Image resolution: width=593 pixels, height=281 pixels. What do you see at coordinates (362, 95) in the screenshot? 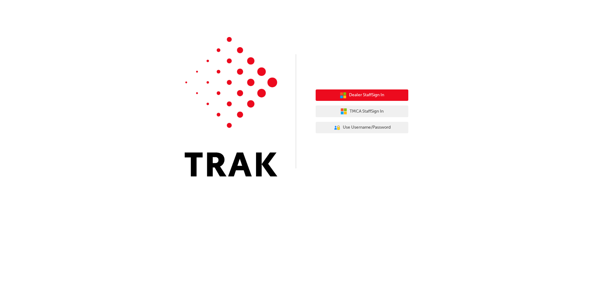
I see `button: Dealer StaffSign In` at bounding box center [362, 95].